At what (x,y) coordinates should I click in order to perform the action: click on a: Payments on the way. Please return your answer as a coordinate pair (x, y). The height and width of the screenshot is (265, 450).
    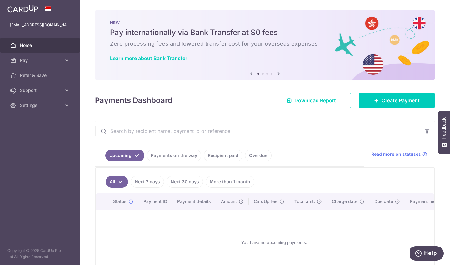
    Looking at the image, I should click on (174, 155).